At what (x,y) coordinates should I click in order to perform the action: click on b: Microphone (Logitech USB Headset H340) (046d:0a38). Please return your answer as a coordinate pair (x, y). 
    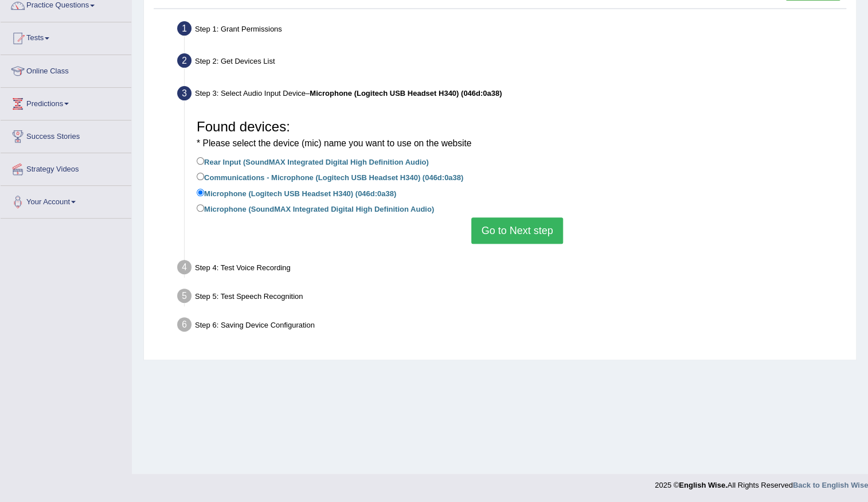
    Looking at the image, I should click on (406, 93).